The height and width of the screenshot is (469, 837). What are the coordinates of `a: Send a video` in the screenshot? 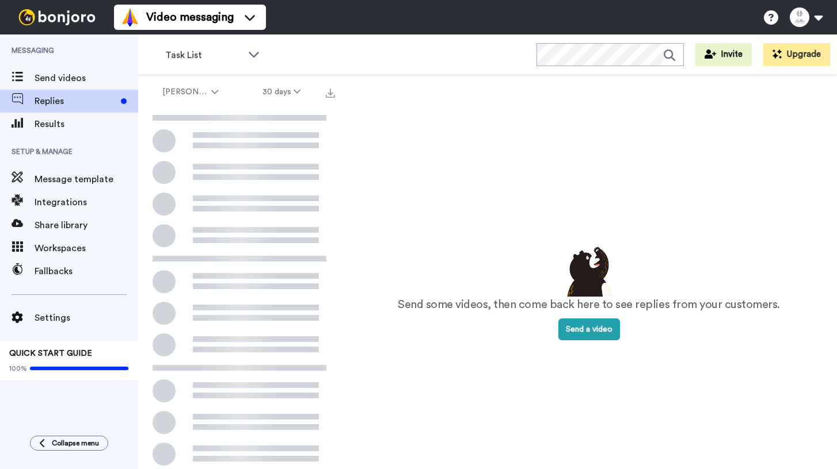 It's located at (589, 330).